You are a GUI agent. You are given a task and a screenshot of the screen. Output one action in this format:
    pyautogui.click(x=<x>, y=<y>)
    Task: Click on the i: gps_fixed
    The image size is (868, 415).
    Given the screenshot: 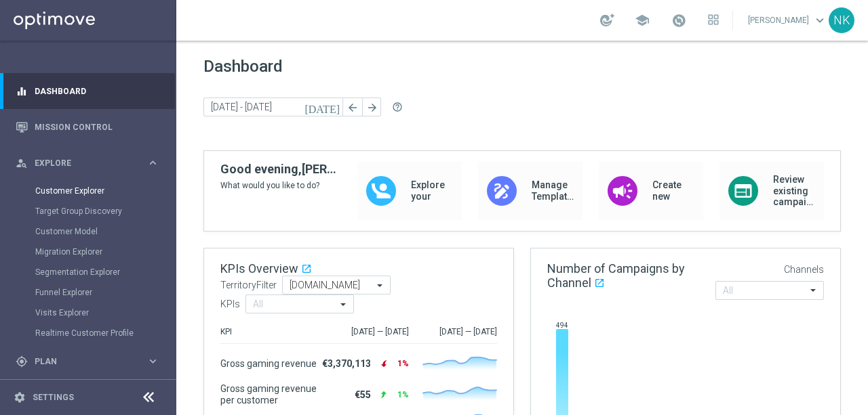 What is the action you would take?
    pyautogui.click(x=22, y=362)
    